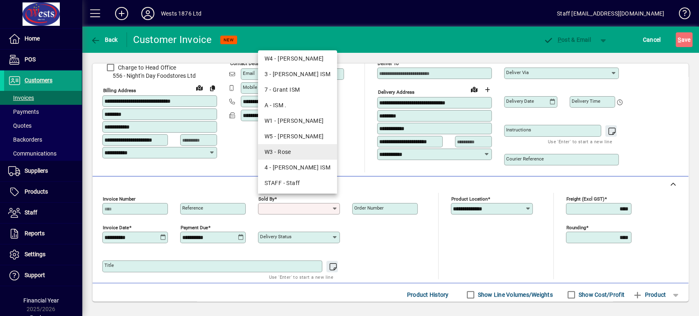  I want to click on mat-label: Invoice number, so click(119, 199).